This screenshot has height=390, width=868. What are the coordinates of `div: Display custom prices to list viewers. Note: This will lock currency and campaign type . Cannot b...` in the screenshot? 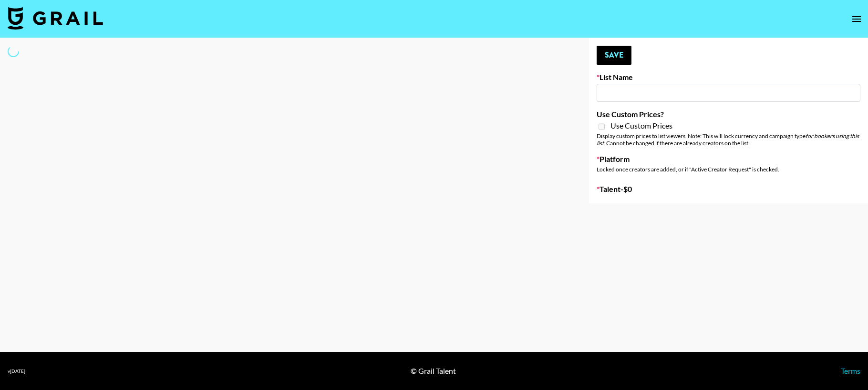 It's located at (729, 139).